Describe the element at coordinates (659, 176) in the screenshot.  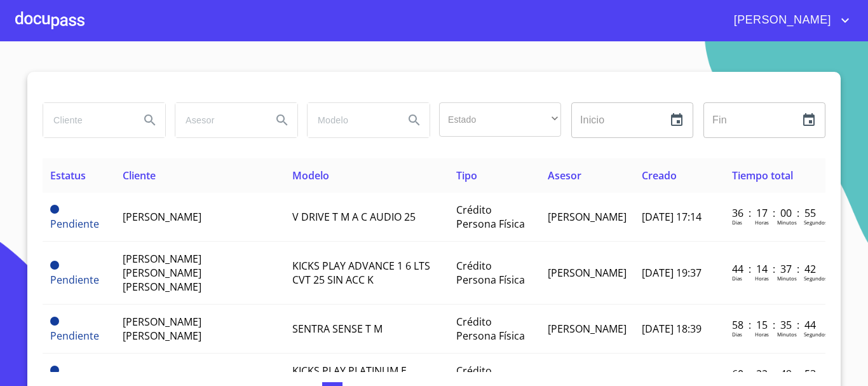
I see `span: Creado` at that location.